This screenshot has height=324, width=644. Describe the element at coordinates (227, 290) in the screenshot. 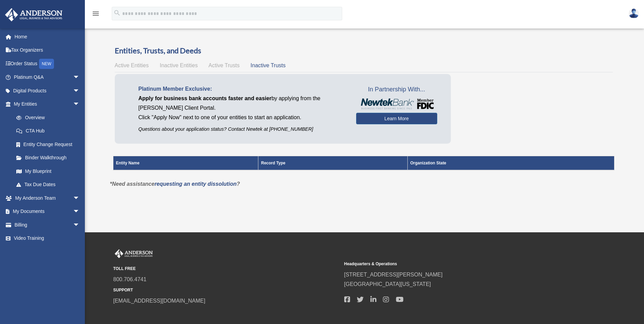

I see `small: SUPPORT` at that location.